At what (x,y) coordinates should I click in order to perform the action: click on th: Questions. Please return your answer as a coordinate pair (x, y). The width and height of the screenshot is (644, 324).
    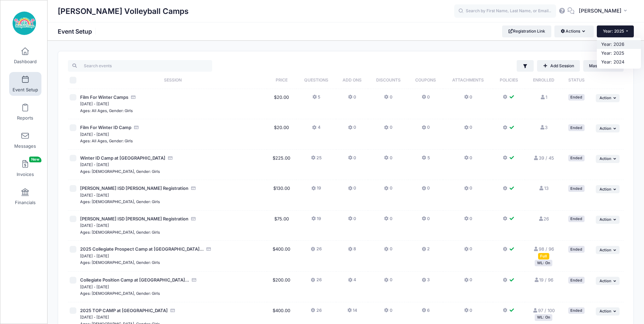
    Looking at the image, I should click on (316, 80).